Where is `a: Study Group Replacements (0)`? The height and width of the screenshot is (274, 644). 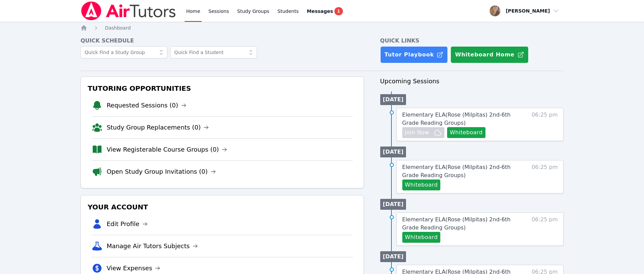
a: Study Group Replacements (0) is located at coordinates (157, 128).